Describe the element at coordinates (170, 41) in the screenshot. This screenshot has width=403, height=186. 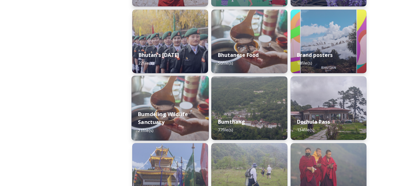
I see `img: Bhutan%2520National%2520Day10.jpg` at that location.